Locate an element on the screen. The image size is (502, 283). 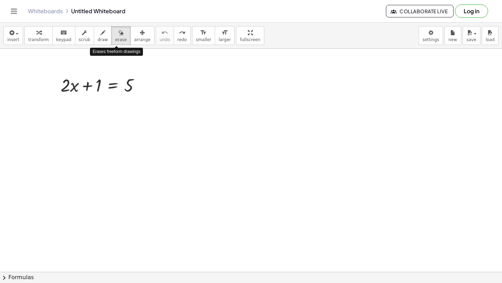
button: erase is located at coordinates (121, 36).